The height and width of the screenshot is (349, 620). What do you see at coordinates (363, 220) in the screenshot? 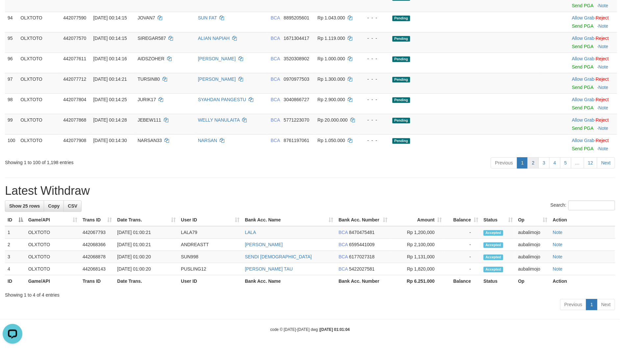
I see `th: Bank Acc. Number: activate to sort column ascending` at bounding box center [363, 220].